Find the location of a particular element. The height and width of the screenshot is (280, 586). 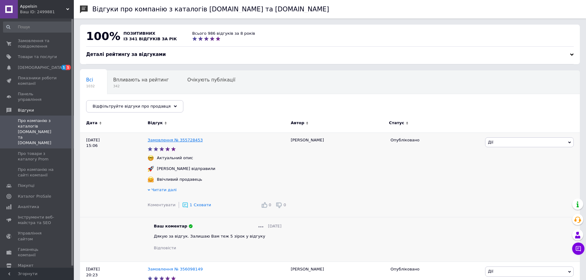

span: Про компанію на сайті компанії is located at coordinates (37, 173).